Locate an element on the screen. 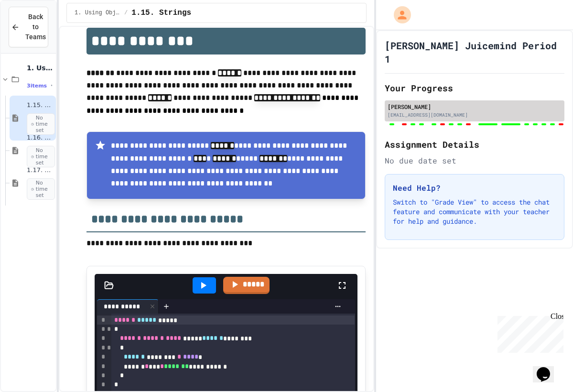 This screenshot has width=573, height=392. div: Chat with us now!Close is located at coordinates (35, 32).